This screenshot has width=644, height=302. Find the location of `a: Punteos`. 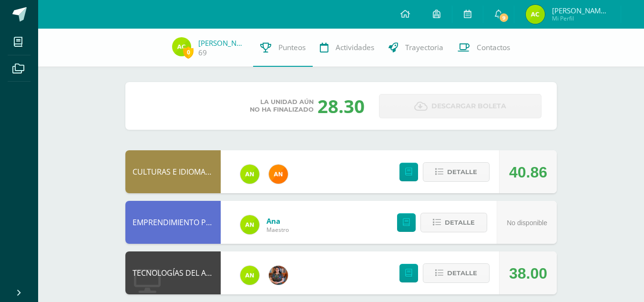

a: Punteos is located at coordinates (283, 48).